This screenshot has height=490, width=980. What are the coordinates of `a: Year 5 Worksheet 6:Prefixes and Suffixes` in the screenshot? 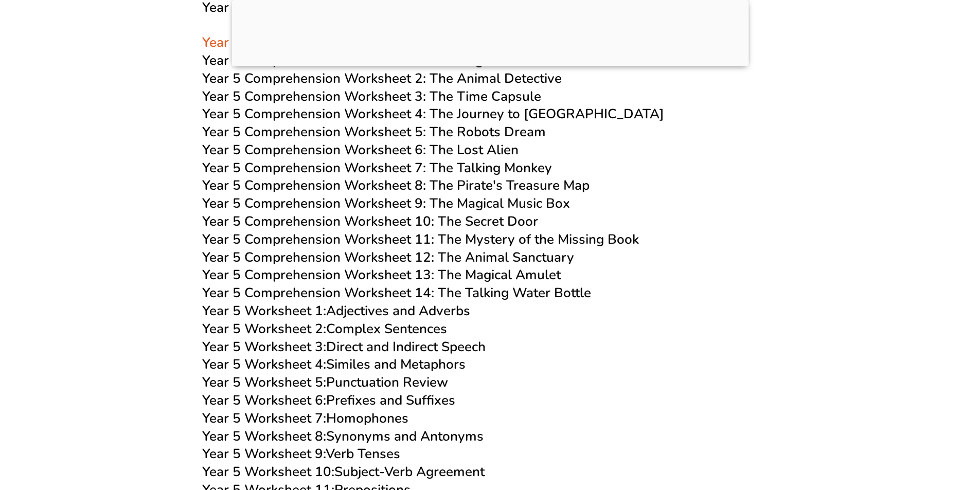 It's located at (329, 400).